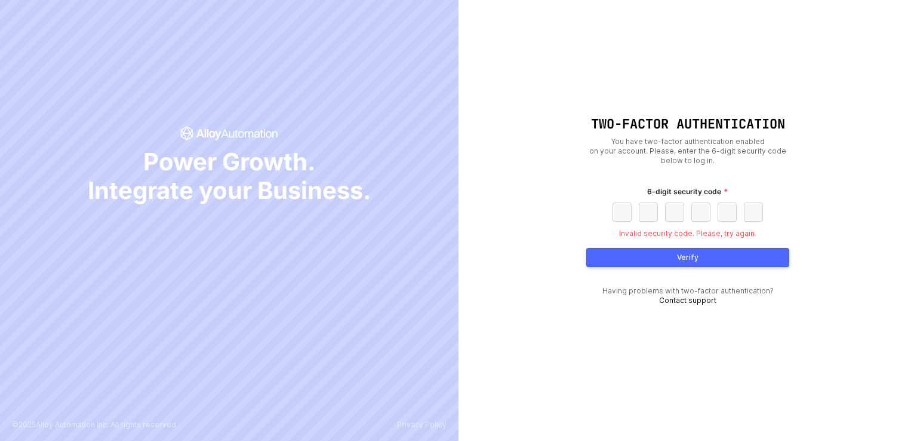  I want to click on span: icon-success, so click(229, 133).